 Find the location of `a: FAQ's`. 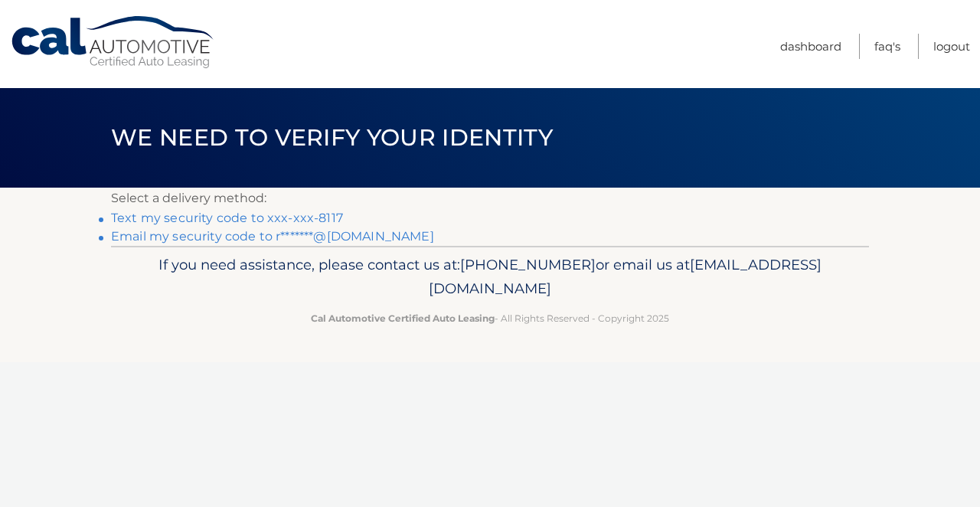

a: FAQ's is located at coordinates (887, 46).